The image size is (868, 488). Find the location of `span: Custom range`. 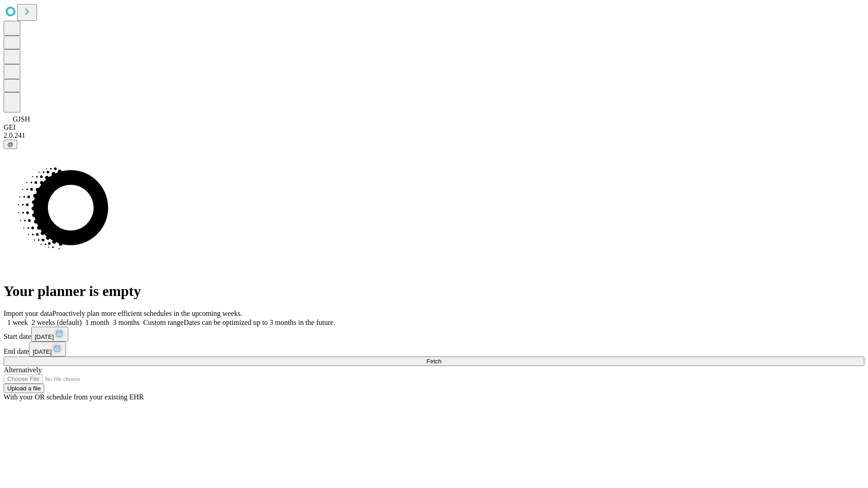

span: Custom range is located at coordinates (164, 322).